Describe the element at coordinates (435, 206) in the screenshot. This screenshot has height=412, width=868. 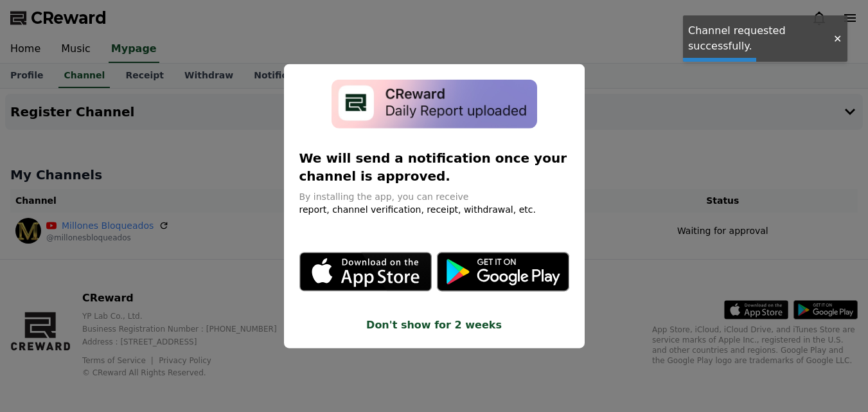
I see `div: modal` at that location.